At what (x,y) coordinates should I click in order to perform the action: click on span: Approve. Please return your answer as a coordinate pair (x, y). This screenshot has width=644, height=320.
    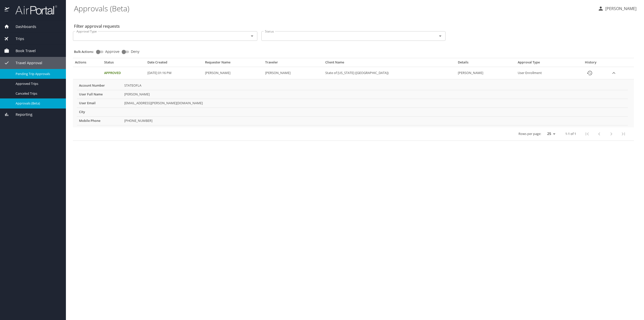
    Looking at the image, I should click on (112, 51).